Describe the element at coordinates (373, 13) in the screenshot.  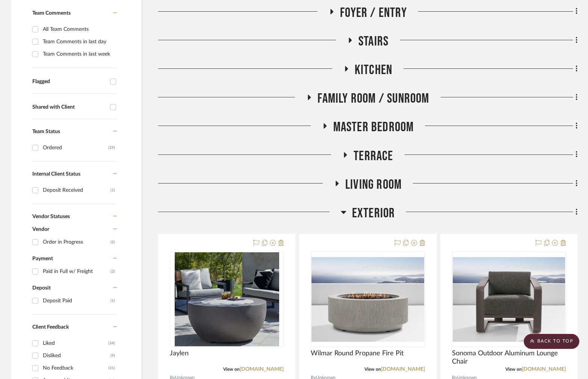
I see `span: Foyer / Entry` at that location.